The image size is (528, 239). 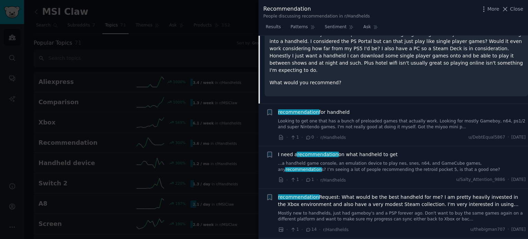 I want to click on button: Close, so click(x=512, y=9).